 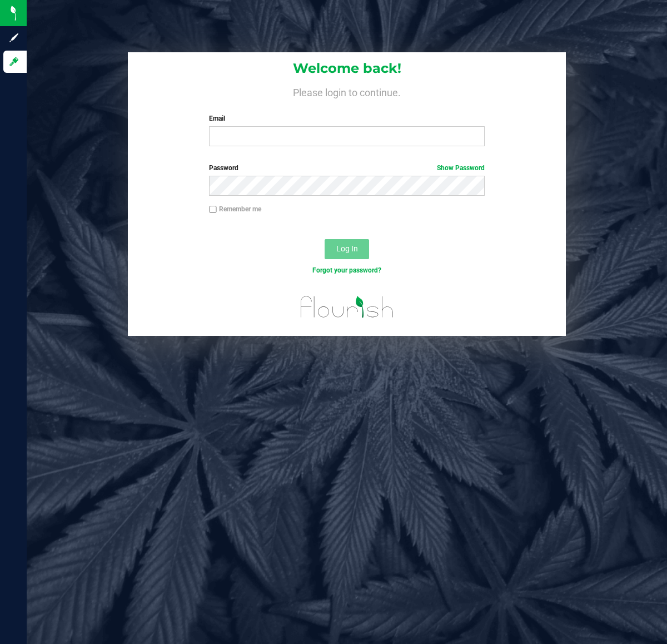 What do you see at coordinates (347, 118) in the screenshot?
I see `label: Email` at bounding box center [347, 118].